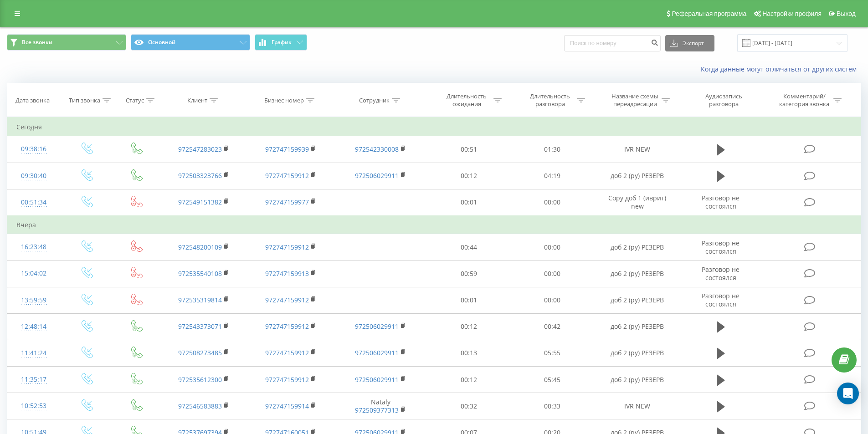 This screenshot has width=868, height=434. I want to click on div: Статус, so click(135, 100).